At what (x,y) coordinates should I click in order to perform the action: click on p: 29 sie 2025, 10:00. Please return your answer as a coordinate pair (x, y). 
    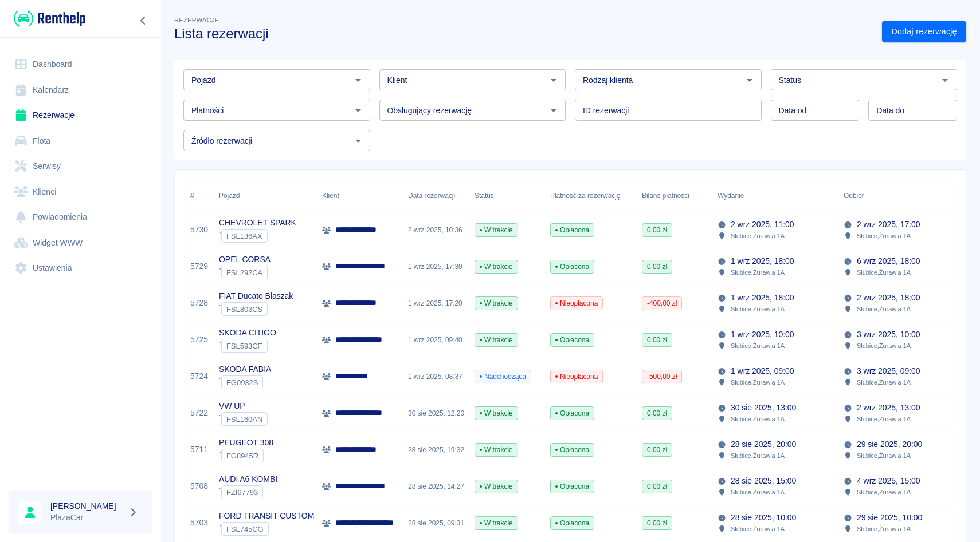
    Looking at the image, I should click on (890, 518).